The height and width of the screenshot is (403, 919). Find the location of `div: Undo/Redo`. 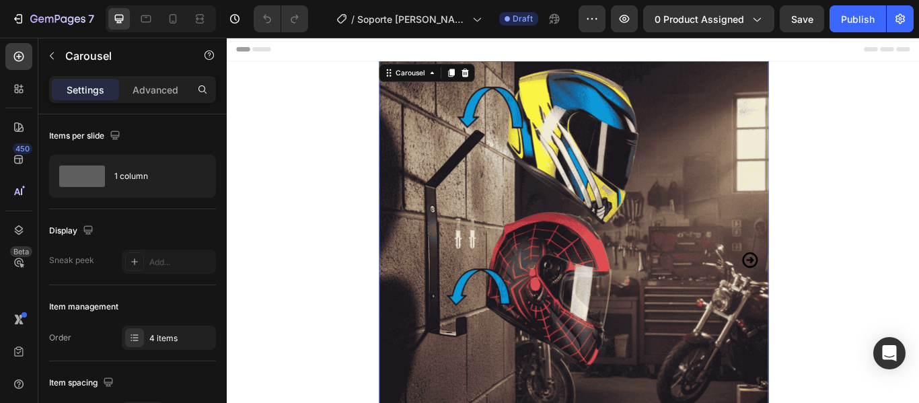

div: Undo/Redo is located at coordinates (281, 19).